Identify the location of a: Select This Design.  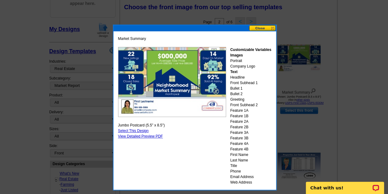
(133, 131).